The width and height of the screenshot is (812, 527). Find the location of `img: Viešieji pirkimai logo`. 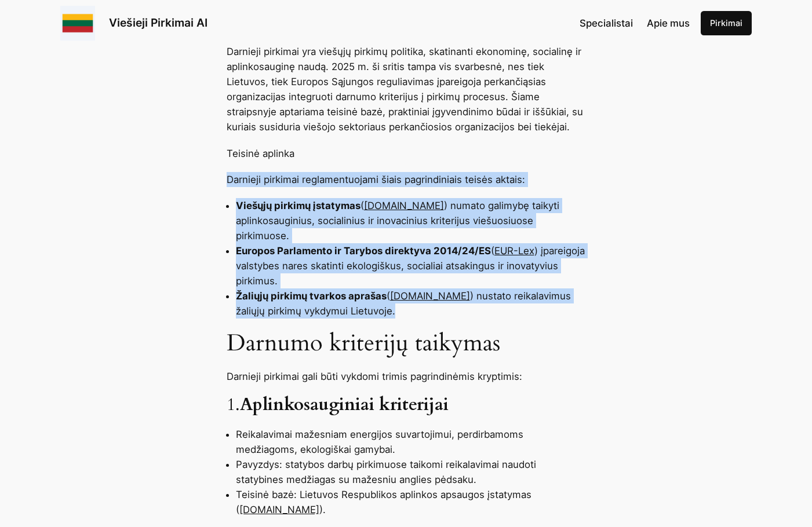

img: Viešieji pirkimai logo is located at coordinates (78, 23).